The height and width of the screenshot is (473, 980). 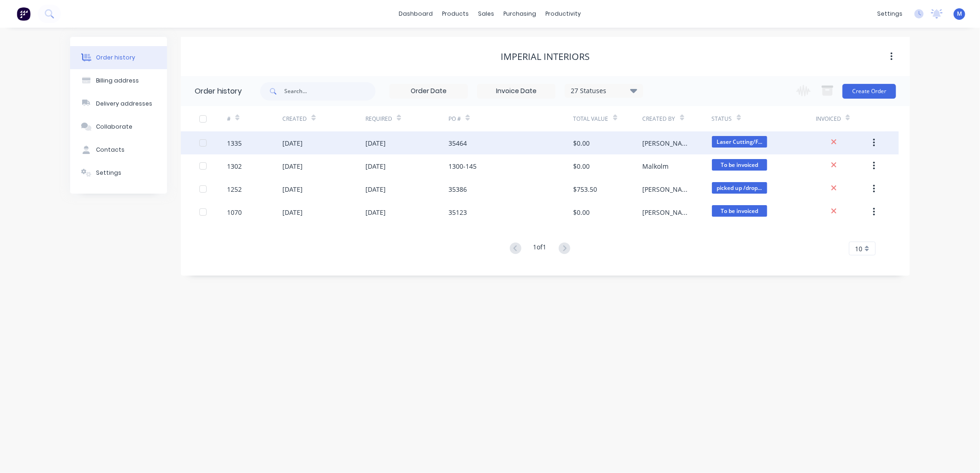 I want to click on span: M, so click(x=959, y=14).